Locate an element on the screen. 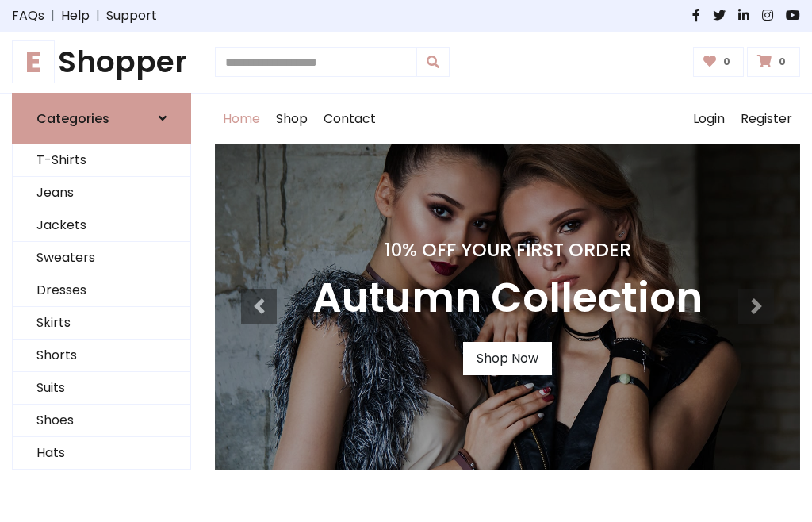 Image resolution: width=812 pixels, height=522 pixels. a: Help is located at coordinates (76, 16).